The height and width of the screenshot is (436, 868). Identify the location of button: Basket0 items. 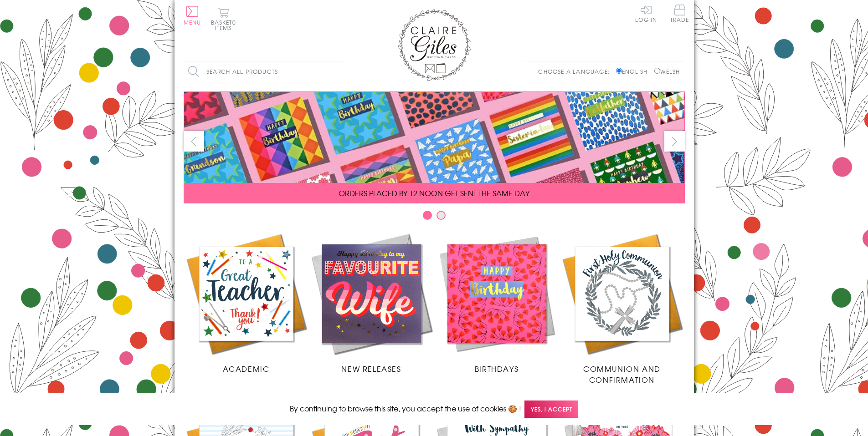
(223, 19).